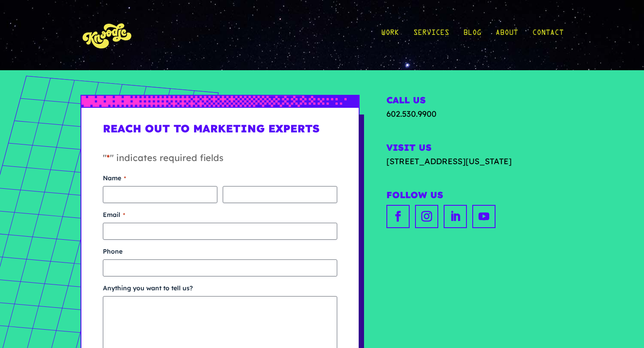  What do you see at coordinates (472, 35) in the screenshot?
I see `a: Blog` at bounding box center [472, 35].